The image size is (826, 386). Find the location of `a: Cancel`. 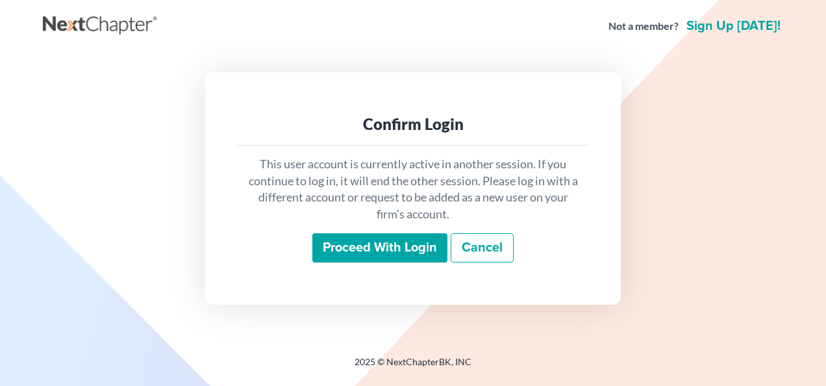

a: Cancel is located at coordinates (482, 248).